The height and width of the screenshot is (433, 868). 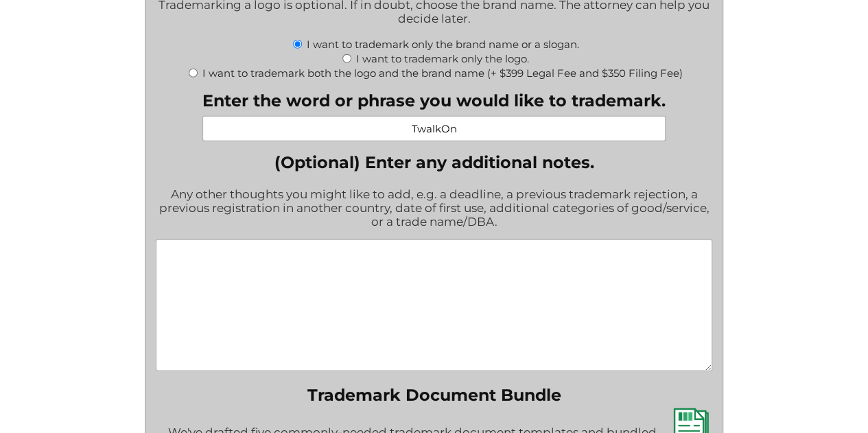 I want to click on label: I want to trademark only the logo., so click(x=442, y=59).